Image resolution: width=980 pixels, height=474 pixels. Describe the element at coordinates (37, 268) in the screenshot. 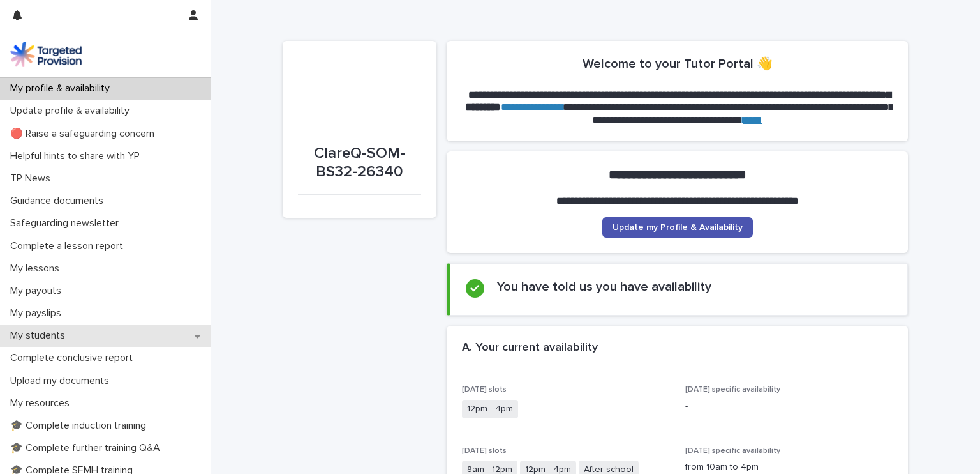

I see `p: My lessons` at that location.